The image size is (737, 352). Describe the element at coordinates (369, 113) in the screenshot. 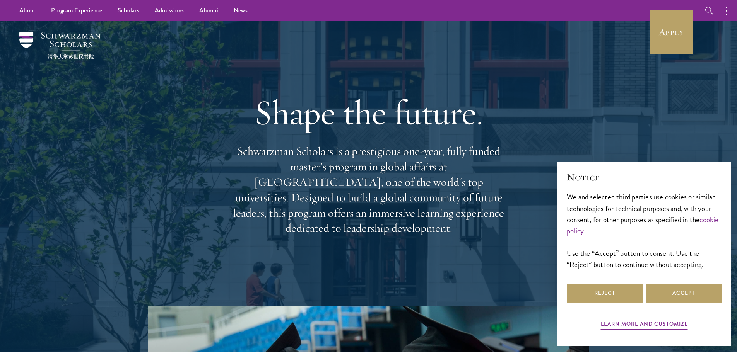

I see `h1: Shape the future.` at that location.